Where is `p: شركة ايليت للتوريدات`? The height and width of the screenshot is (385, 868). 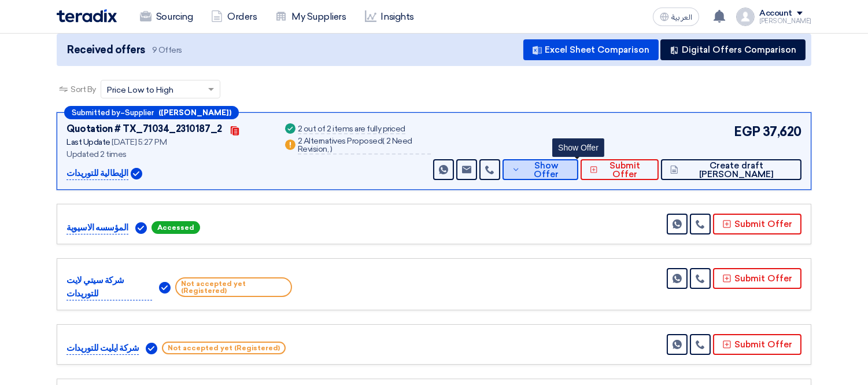 p: شركة ايليت للتوريدات is located at coordinates (102, 348).